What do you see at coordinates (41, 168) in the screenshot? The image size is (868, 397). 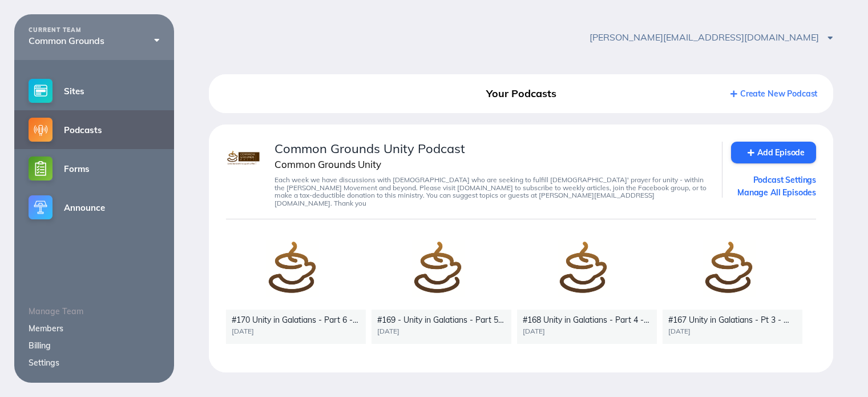 I see `img: forms-small@2x.png` at bounding box center [41, 168].